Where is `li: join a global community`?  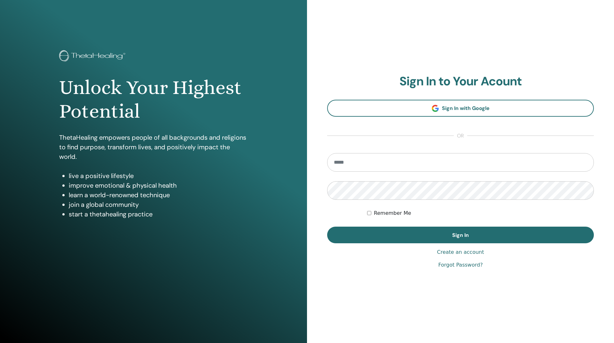
li: join a global community is located at coordinates (158, 205).